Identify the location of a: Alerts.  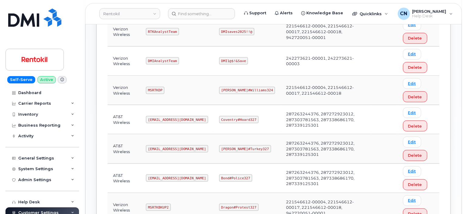
(283, 13).